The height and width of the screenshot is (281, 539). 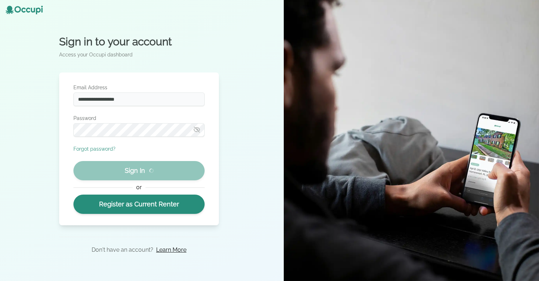 I want to click on span: or, so click(x=139, y=187).